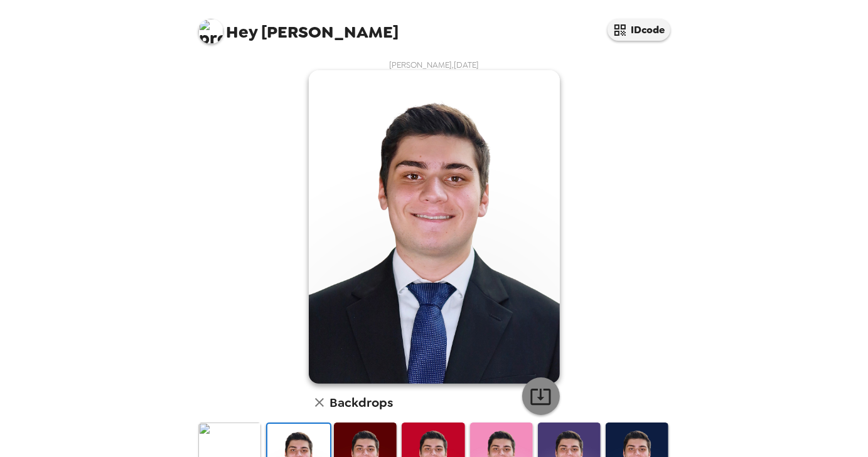  What do you see at coordinates (361, 403) in the screenshot?
I see `h6: Backdrops` at bounding box center [361, 403].